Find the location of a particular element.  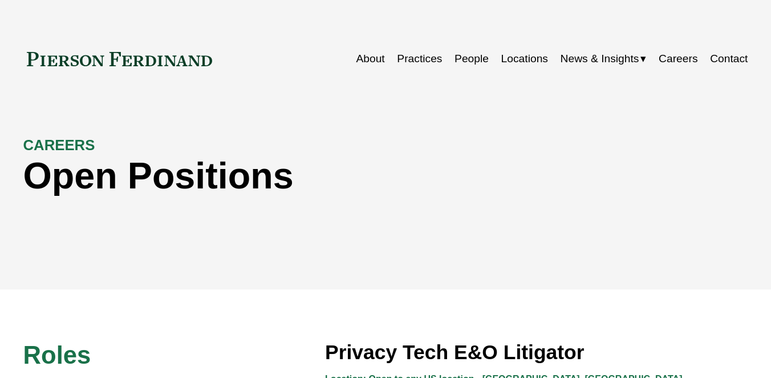

h1: Open Positions is located at coordinates (295, 176).